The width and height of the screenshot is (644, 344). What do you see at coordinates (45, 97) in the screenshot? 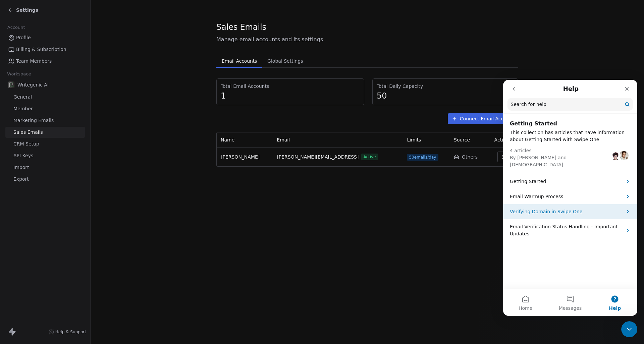
I see `a: General` at bounding box center [45, 97].